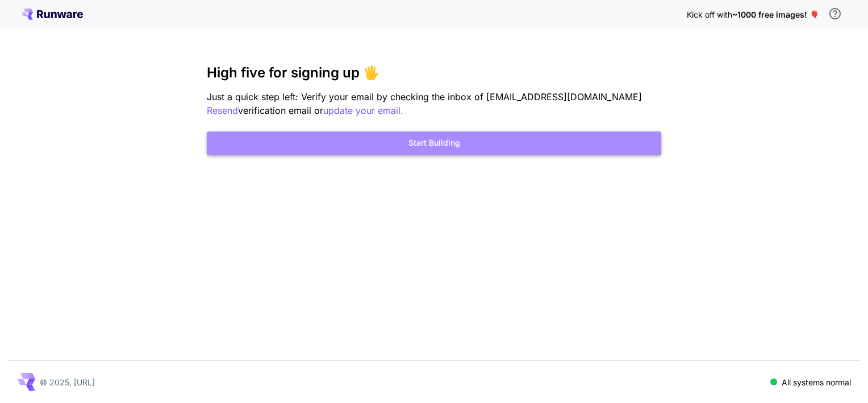 The image size is (868, 403). Describe the element at coordinates (835, 14) in the screenshot. I see `button: In order to qualify for free credit, you need to sign up with a business email address and click ...` at that location.